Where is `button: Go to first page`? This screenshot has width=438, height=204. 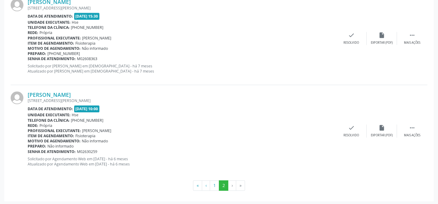
button: Go to first page is located at coordinates (198, 186).